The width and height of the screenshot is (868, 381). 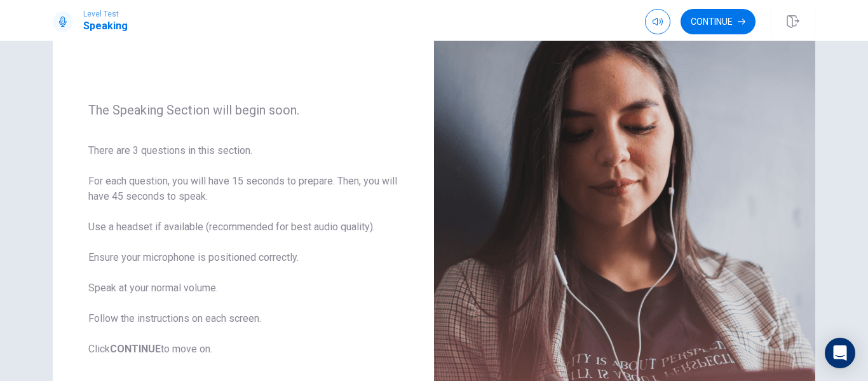 I want to click on h1: Speaking, so click(x=105, y=26).